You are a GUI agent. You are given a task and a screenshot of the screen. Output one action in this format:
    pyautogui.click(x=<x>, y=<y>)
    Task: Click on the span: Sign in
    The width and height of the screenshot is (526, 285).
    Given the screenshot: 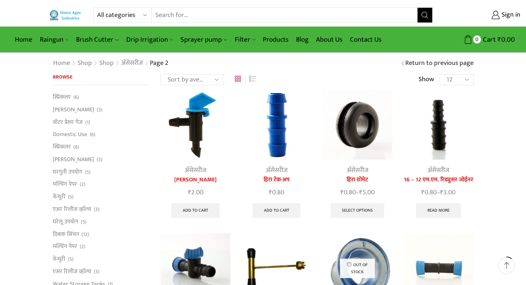 What is the action you would take?
    pyautogui.click(x=510, y=15)
    